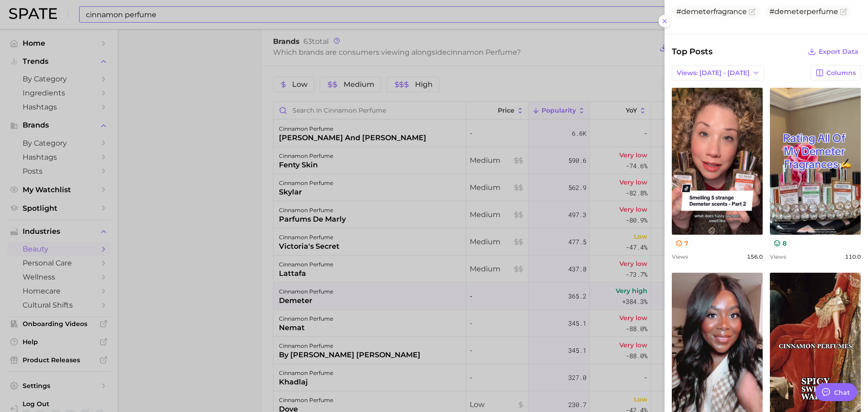 Image resolution: width=868 pixels, height=412 pixels. What do you see at coordinates (853, 257) in the screenshot?
I see `span: 110.0` at bounding box center [853, 257].